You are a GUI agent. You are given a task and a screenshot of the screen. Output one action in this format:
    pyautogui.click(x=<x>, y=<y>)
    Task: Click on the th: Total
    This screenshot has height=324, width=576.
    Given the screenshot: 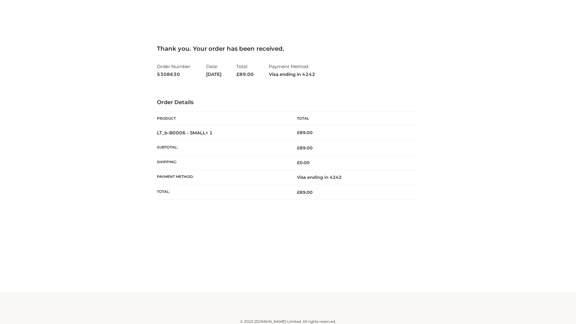 What is the action you would take?
    pyautogui.click(x=354, y=119)
    